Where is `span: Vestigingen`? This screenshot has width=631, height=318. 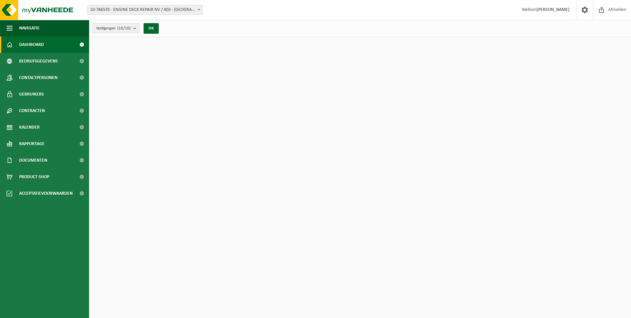 span: Vestigingen is located at coordinates (113, 28).